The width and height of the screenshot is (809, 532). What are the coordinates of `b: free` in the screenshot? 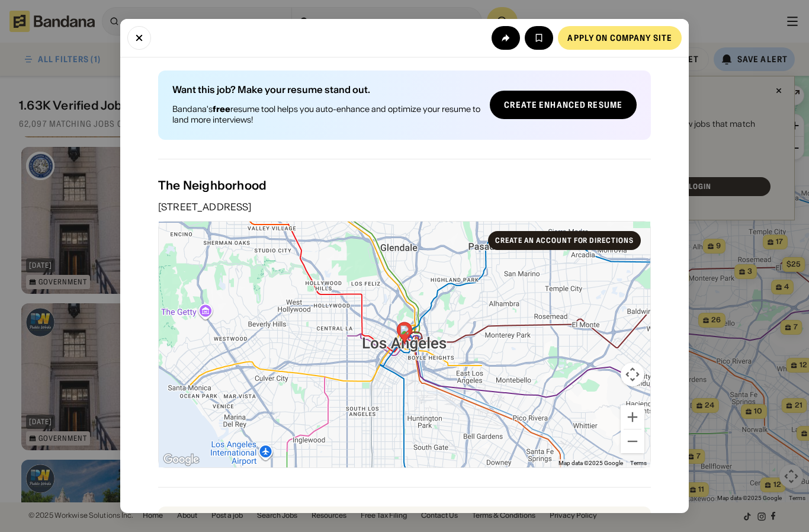 It's located at (222, 109).